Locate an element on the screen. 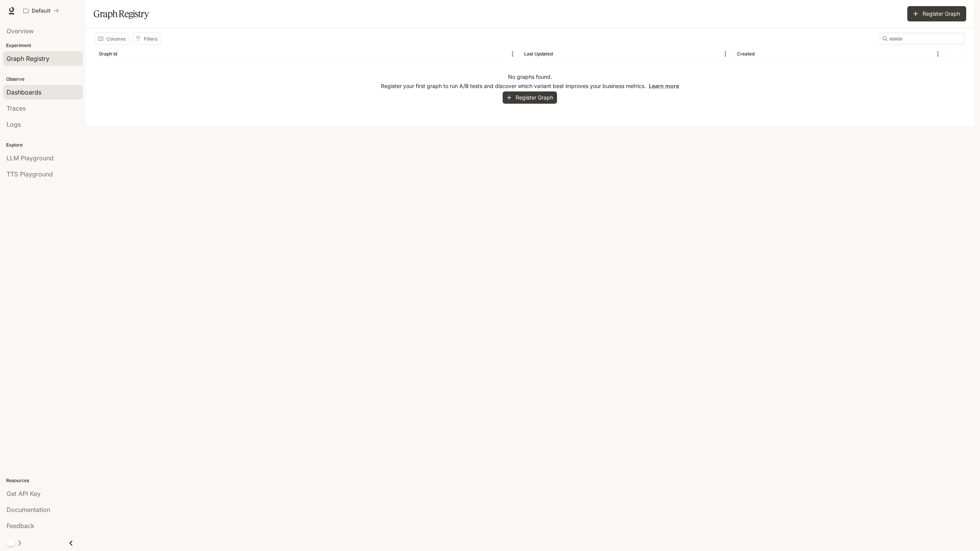 Image resolution: width=980 pixels, height=551 pixels. button: All workspaces is located at coordinates (41, 11).